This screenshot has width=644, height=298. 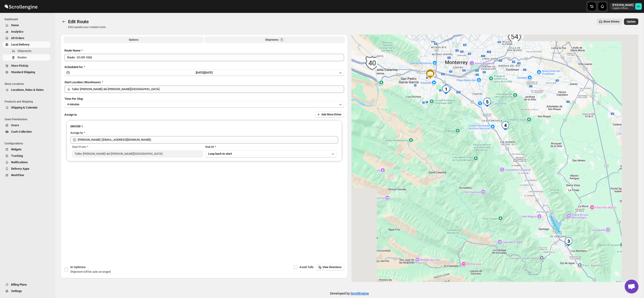 I want to click on span: Widgets, so click(x=16, y=149).